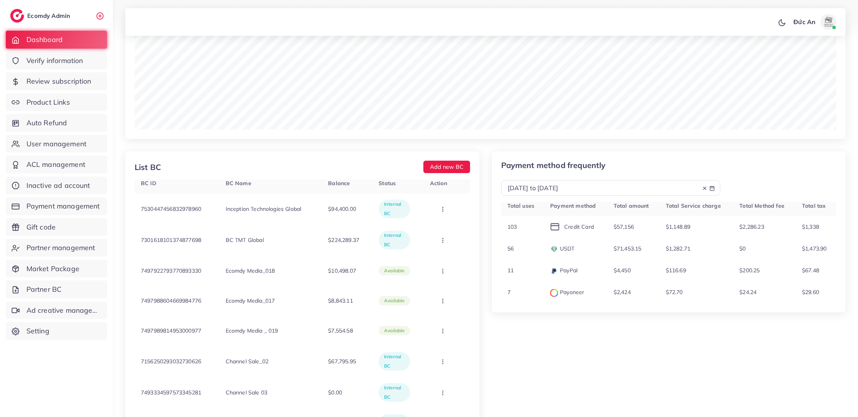 The width and height of the screenshot is (858, 417). What do you see at coordinates (56, 269) in the screenshot?
I see `a: Market Package` at bounding box center [56, 269].